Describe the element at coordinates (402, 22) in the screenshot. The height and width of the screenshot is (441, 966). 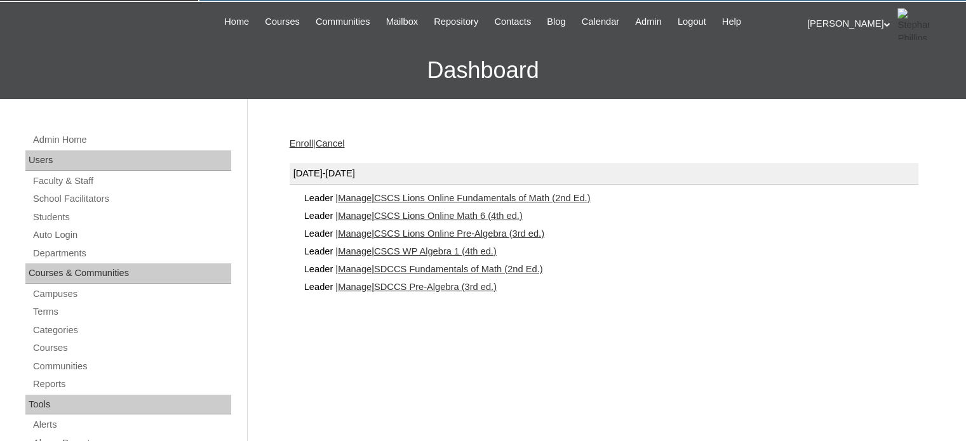
I see `a: Mailbox` at that location.